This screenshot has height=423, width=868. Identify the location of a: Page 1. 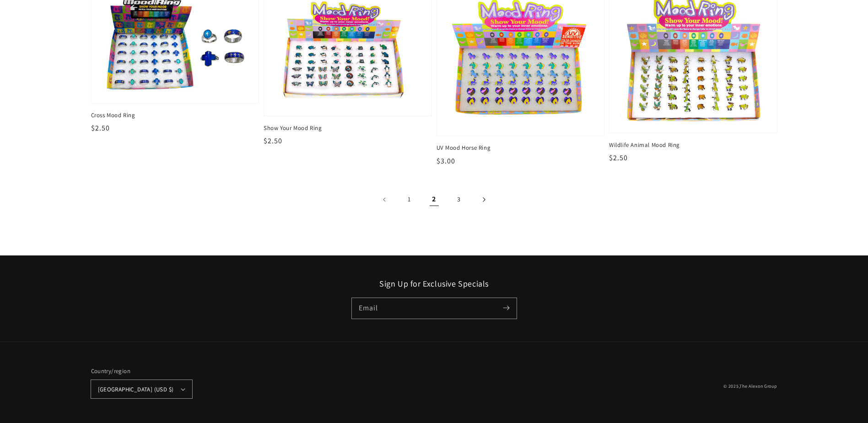
(409, 199).